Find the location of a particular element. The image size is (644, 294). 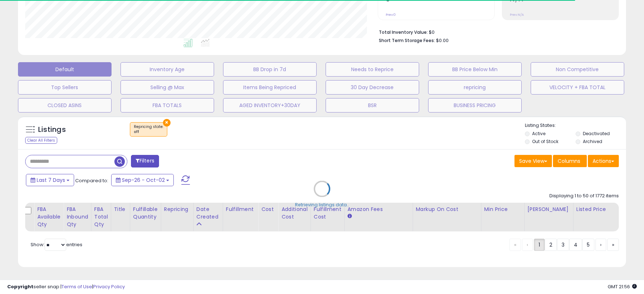

button: BSR is located at coordinates (372, 105).